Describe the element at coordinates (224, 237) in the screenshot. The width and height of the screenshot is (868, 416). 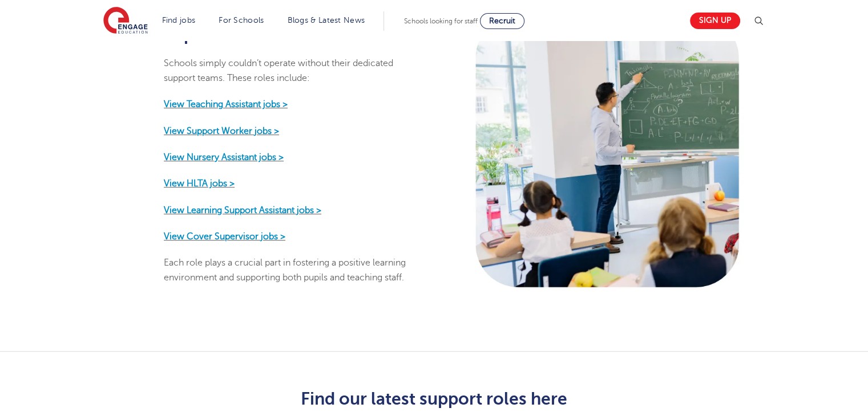
I see `strong: View Cover Supervisor jobs >` at that location.